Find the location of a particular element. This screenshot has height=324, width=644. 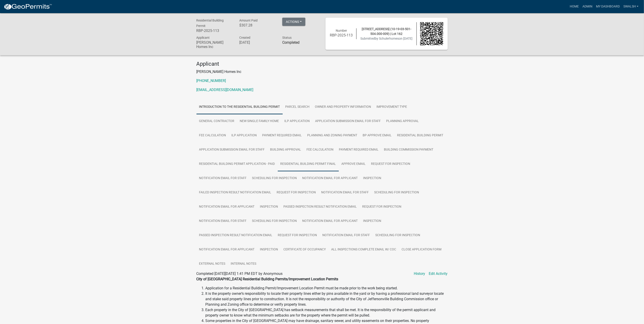

a: Certificate of Occupancy is located at coordinates (305, 250).